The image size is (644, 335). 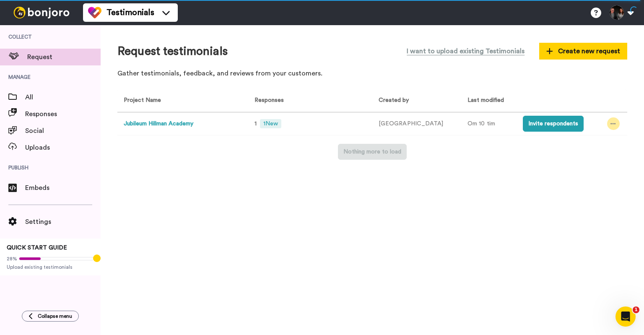 What do you see at coordinates (554, 124) in the screenshot?
I see `button: Invite respondents` at bounding box center [554, 124].